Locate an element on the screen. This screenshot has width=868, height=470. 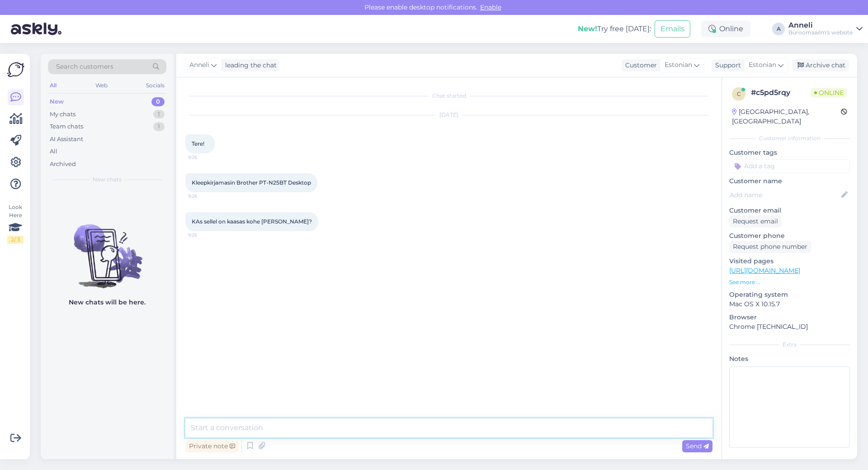
div: A is located at coordinates (779, 29).